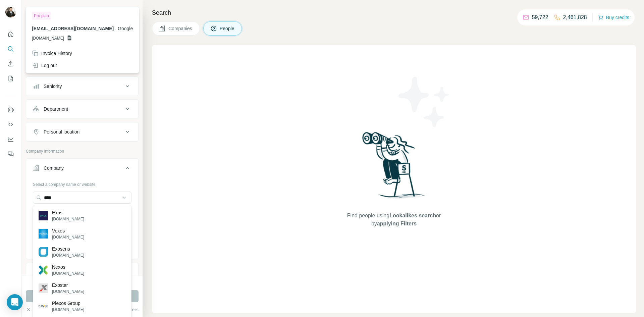  Describe the element at coordinates (82, 109) in the screenshot. I see `button: Department` at that location.